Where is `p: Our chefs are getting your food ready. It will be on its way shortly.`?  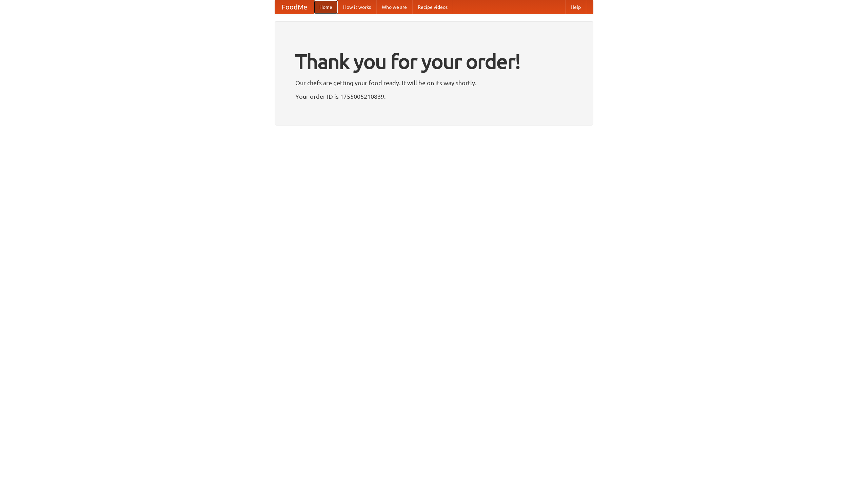
p: Our chefs are getting your food ready. It will be on its way shortly. is located at coordinates (434, 83).